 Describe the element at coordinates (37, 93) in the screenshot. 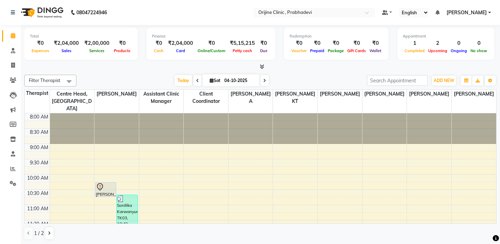

I see `div: Therapist` at that location.